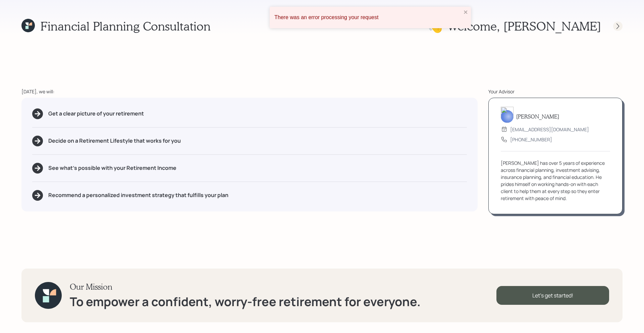 Image resolution: width=644 pixels, height=333 pixels. Describe the element at coordinates (553, 295) in the screenshot. I see `div: Let's get started!` at that location.